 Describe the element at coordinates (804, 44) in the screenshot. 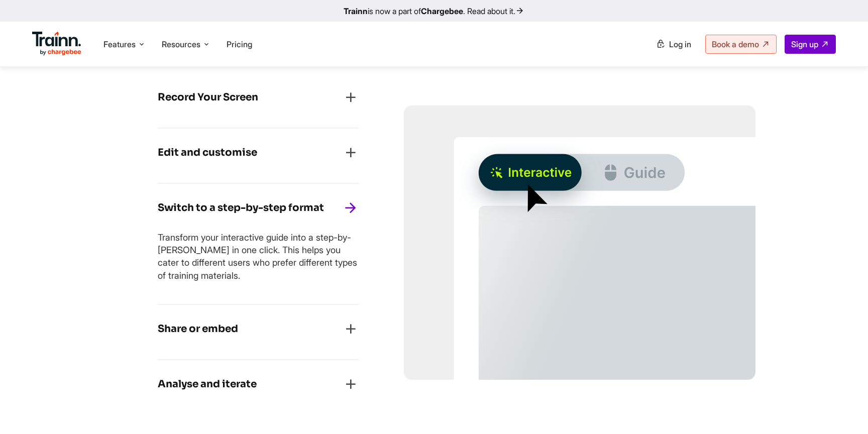

I see `span: Sign up` at that location.